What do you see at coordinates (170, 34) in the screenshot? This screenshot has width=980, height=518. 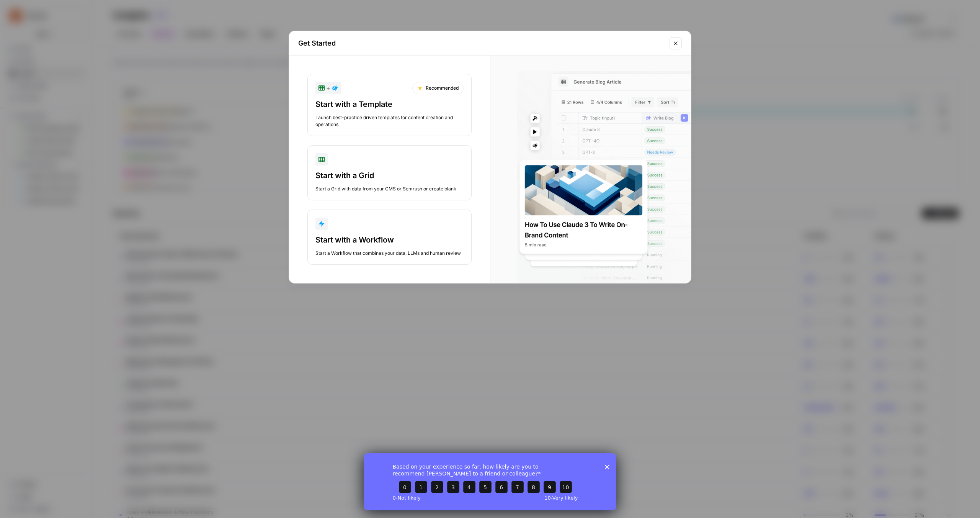 I see `button: 8` at bounding box center [170, 34].